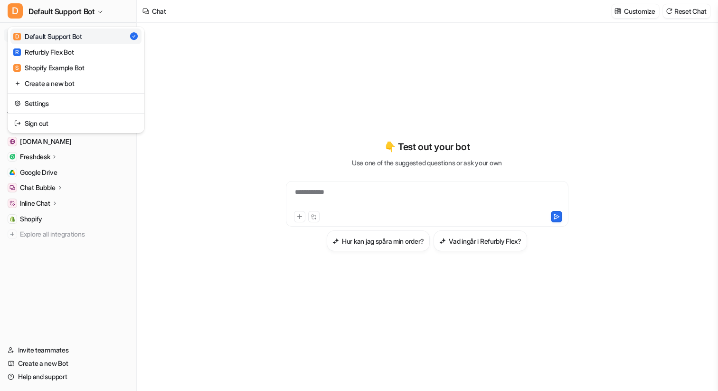 The height and width of the screenshot is (391, 718). What do you see at coordinates (76, 83) in the screenshot?
I see `a: Create a new bot` at bounding box center [76, 83].